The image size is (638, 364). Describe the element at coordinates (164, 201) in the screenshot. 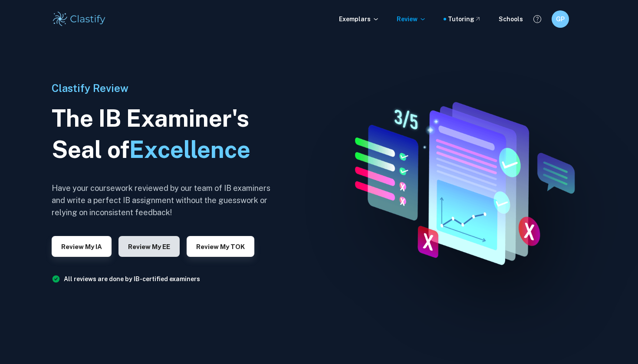

I see `h6: Have your coursework reviewed by our team of IB examiners and write a perfect IB assignment witho...` at that location.